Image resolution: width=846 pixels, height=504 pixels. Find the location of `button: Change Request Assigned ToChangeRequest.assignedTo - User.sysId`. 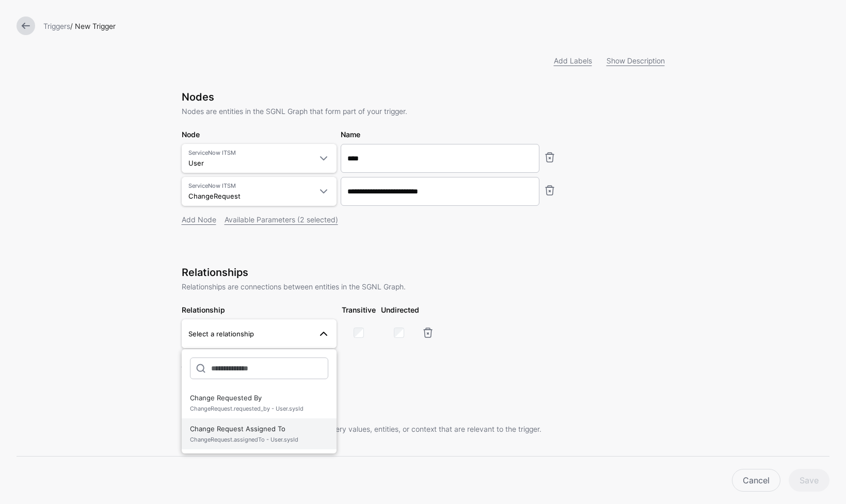

button: Change Request Assigned ToChangeRequest.assignedTo - User.sysId is located at coordinates (259, 434).